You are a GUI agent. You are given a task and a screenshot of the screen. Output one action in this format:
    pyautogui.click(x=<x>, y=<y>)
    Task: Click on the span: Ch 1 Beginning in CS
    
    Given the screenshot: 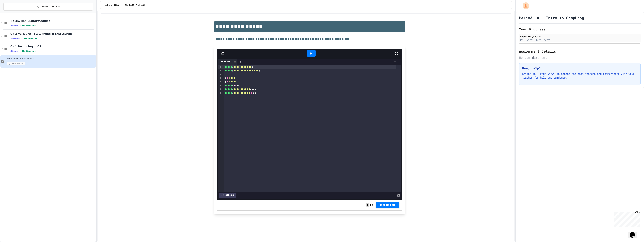 What is the action you would take?
    pyautogui.click(x=53, y=46)
    